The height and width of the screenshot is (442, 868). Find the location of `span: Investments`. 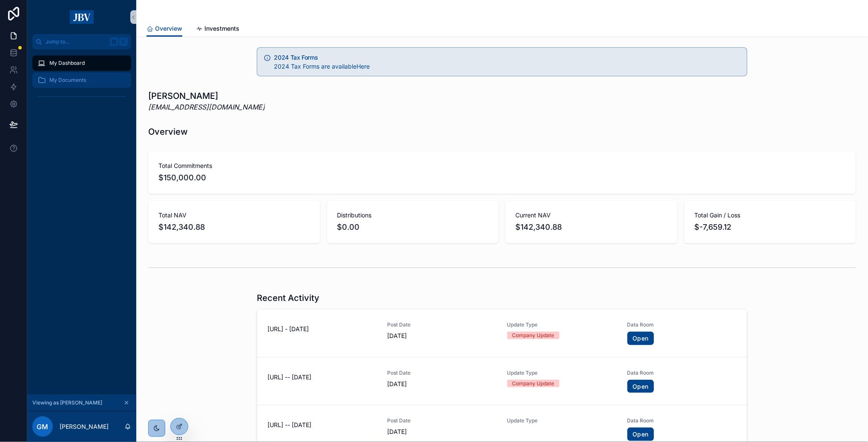

span: Investments is located at coordinates (222, 29).